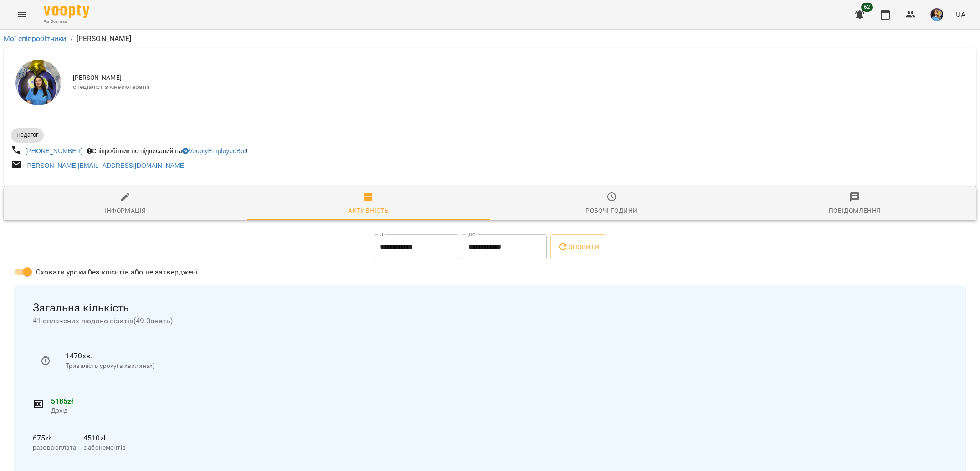  Describe the element at coordinates (104, 438) in the screenshot. I see `p: 4510 zł` at that location.